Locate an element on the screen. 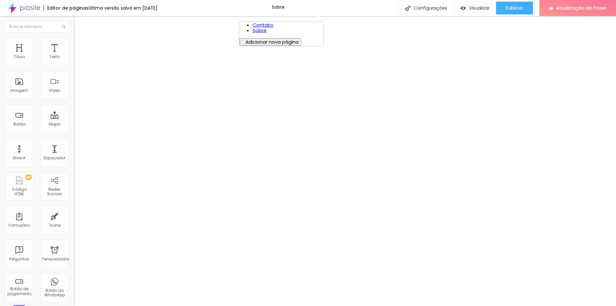 This screenshot has height=306, width=616. font: Atualização do Fazer is located at coordinates (581, 8).